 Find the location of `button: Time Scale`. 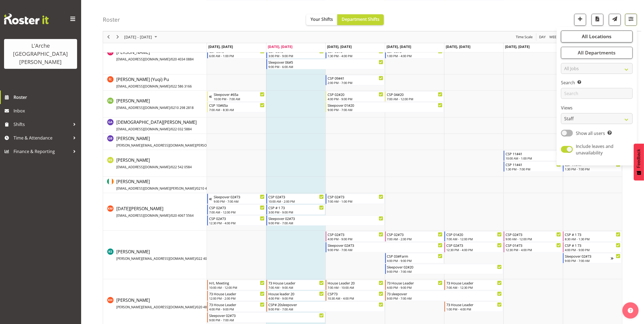

button: Time Scale is located at coordinates (524, 37).